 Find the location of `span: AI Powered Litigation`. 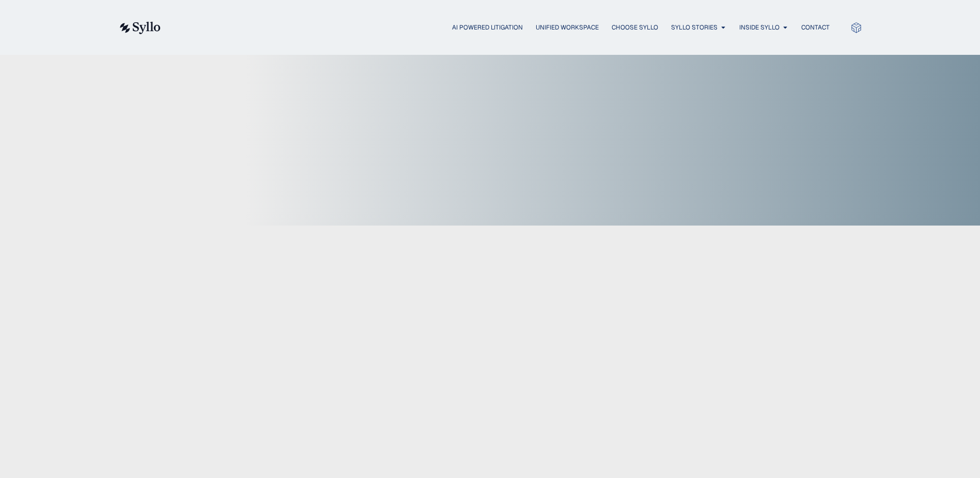

span: AI Powered Litigation is located at coordinates (487, 27).